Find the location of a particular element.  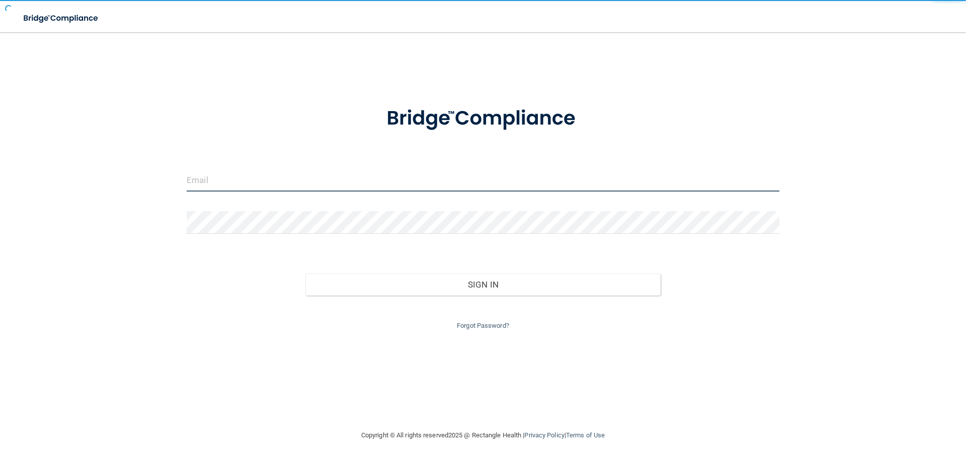

a: Forgot Password? is located at coordinates (483, 325).